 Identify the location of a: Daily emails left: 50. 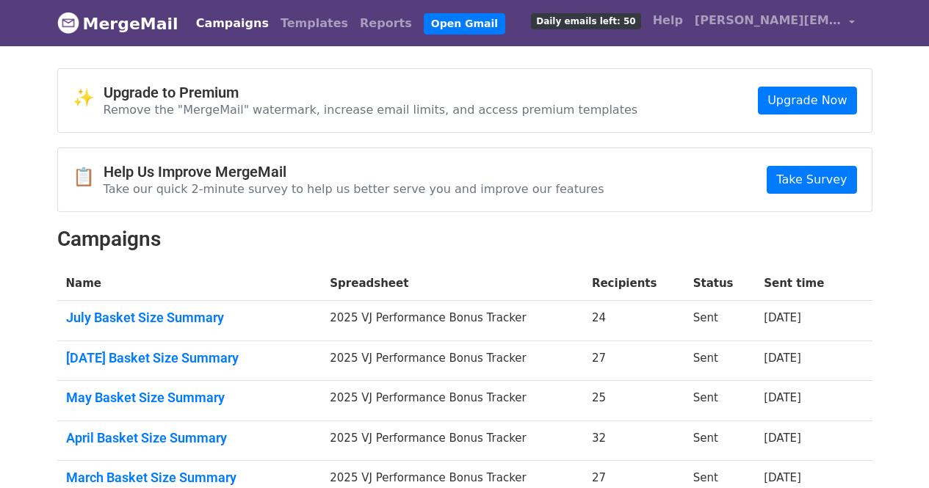
(585, 21).